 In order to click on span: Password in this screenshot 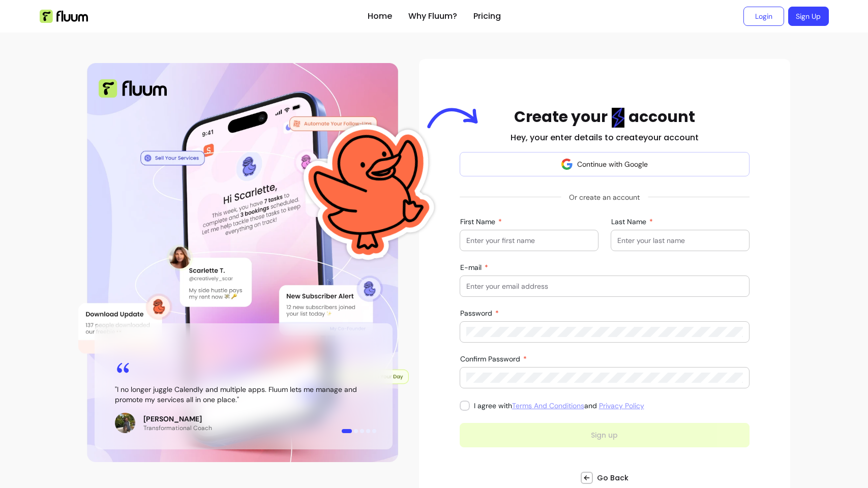, I will do `click(477, 313)`.